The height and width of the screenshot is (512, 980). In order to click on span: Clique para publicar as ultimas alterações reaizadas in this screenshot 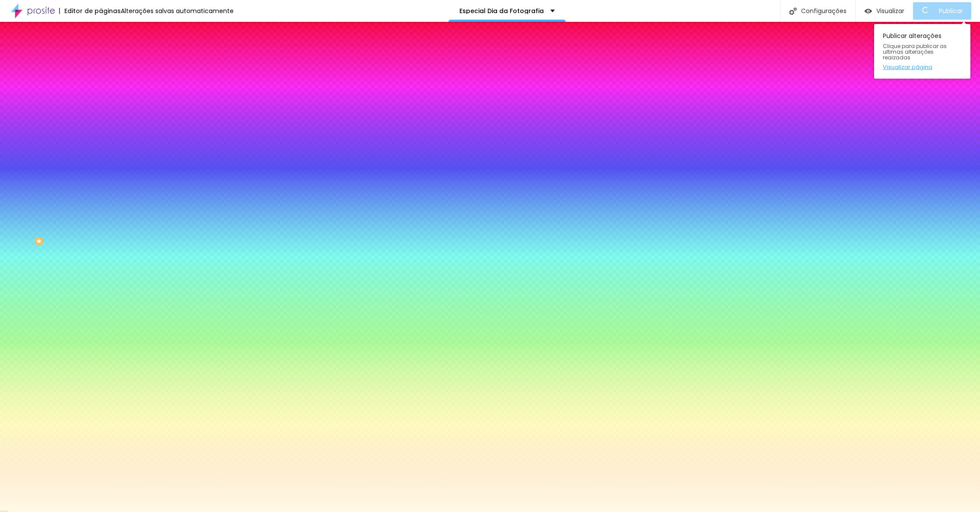, I will do `click(922, 52)`.